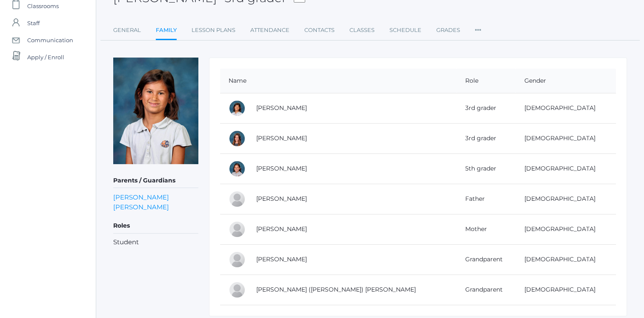 This screenshot has height=318, width=644. Describe the element at coordinates (237, 168) in the screenshot. I see `div: Esperanza Ewing` at that location.